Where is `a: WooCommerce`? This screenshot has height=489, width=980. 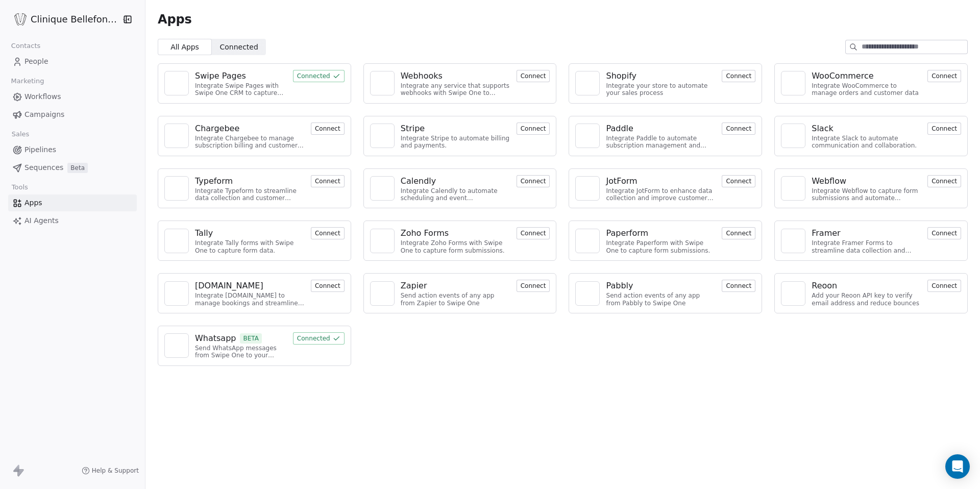
a: WooCommerce is located at coordinates (867, 76).